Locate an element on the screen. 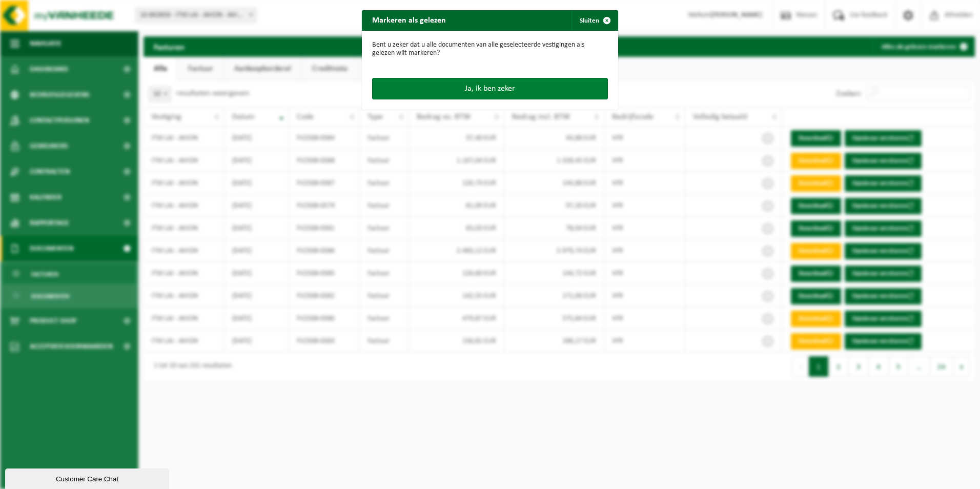  p: Bent u zeker dat u alle documenten van alle geselecteerde vestigingen als gelezen wilt markeren? is located at coordinates (490, 49).